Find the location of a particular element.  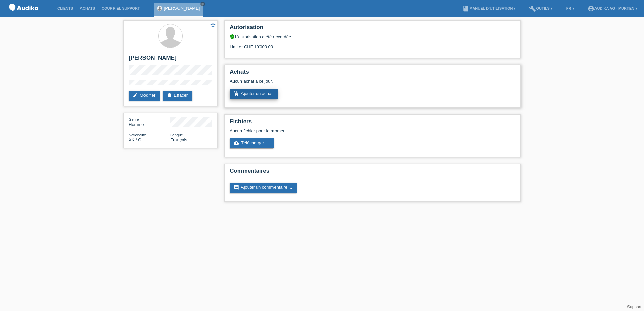

a: Support is located at coordinates (634, 307).